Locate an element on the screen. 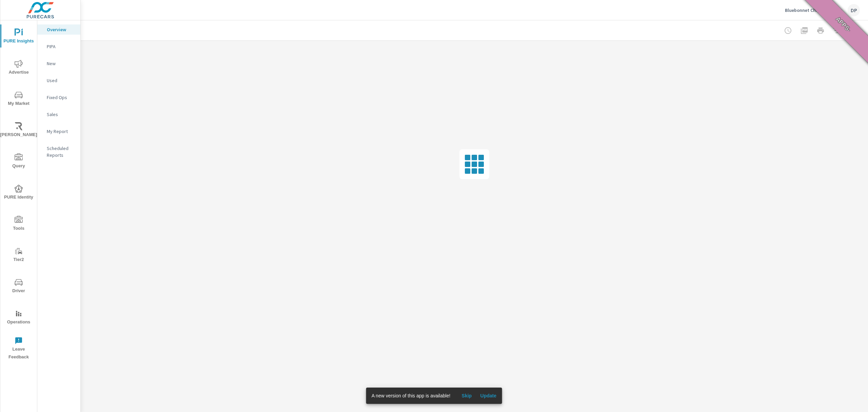  span: Driver is located at coordinates (19, 286).